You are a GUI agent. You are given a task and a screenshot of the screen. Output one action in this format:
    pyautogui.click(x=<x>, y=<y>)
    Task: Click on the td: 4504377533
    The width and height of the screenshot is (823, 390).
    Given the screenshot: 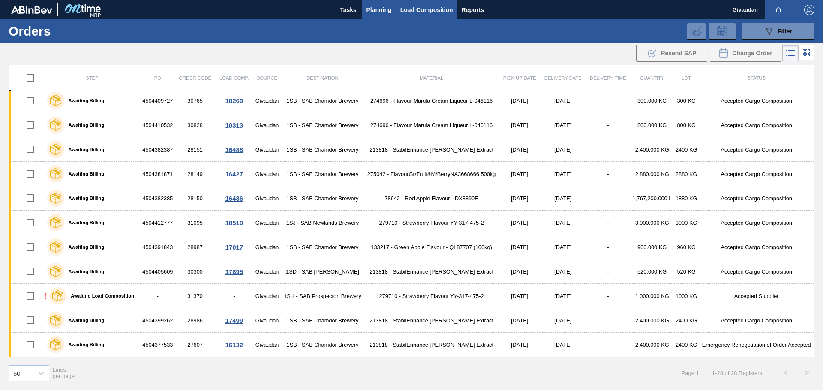 What is the action you would take?
    pyautogui.click(x=158, y=345)
    